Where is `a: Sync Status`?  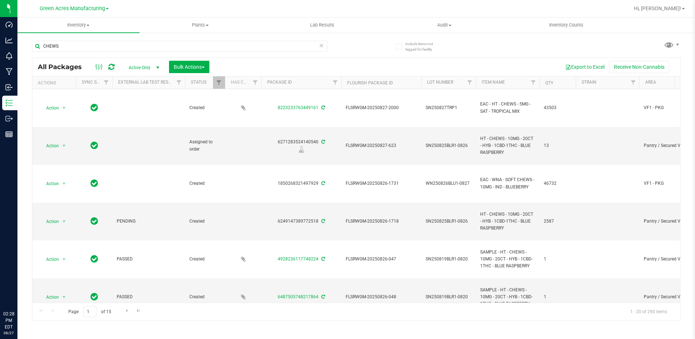 a: Sync Status is located at coordinates (96, 82).